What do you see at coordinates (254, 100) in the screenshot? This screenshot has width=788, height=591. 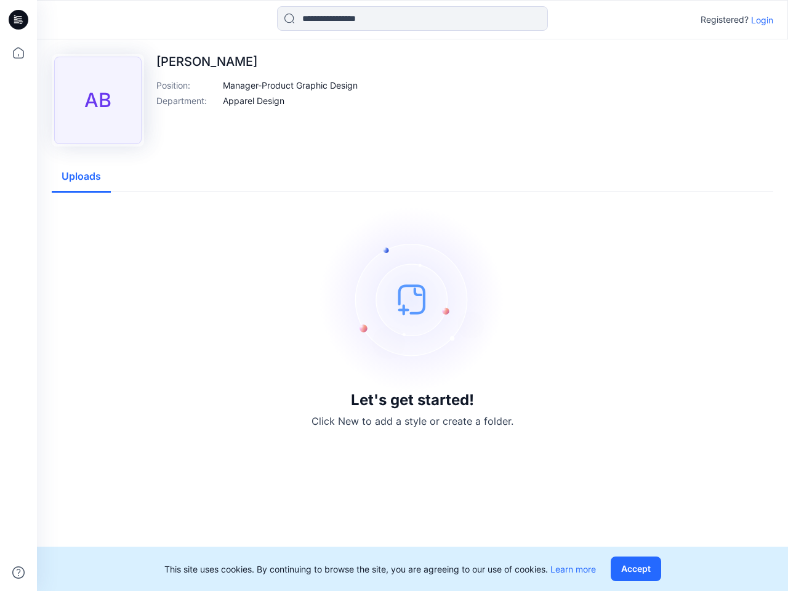 I see `p: Apparel Design` at bounding box center [254, 100].